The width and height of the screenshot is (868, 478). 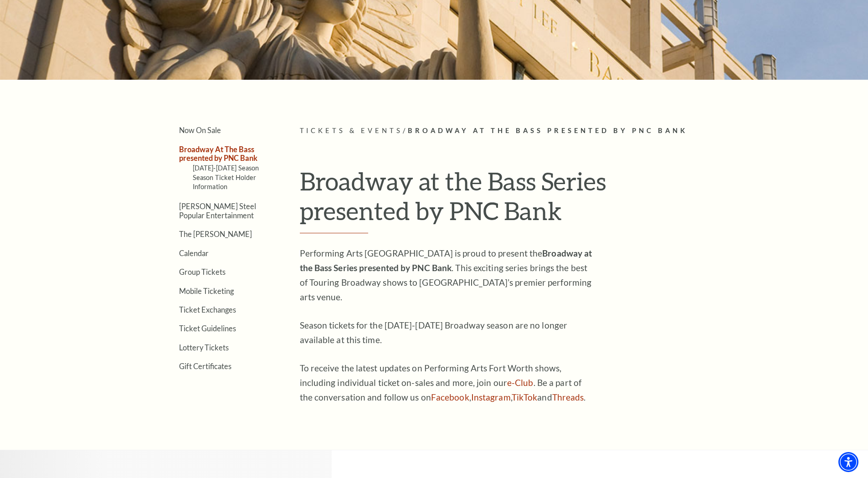 What do you see at coordinates (351, 131) in the screenshot?
I see `span: Tickets & Events` at bounding box center [351, 131].